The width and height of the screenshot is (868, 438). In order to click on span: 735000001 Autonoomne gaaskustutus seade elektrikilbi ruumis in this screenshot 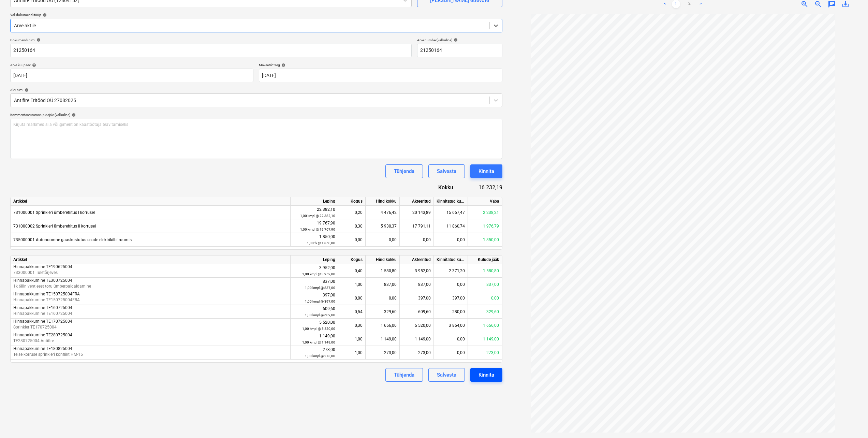, I will do `click(72, 239)`.